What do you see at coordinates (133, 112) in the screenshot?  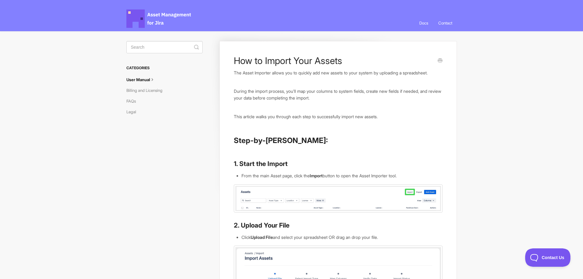 I see `a: Legal` at bounding box center [133, 112].